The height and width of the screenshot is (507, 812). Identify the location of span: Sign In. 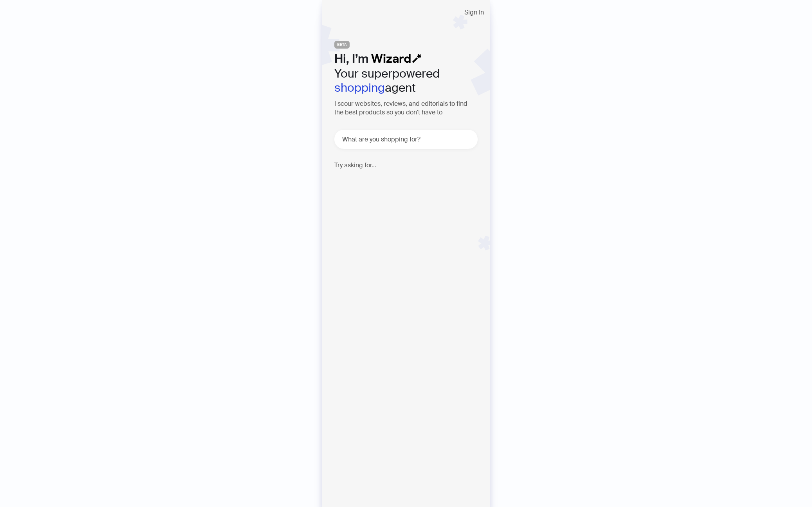
(474, 13).